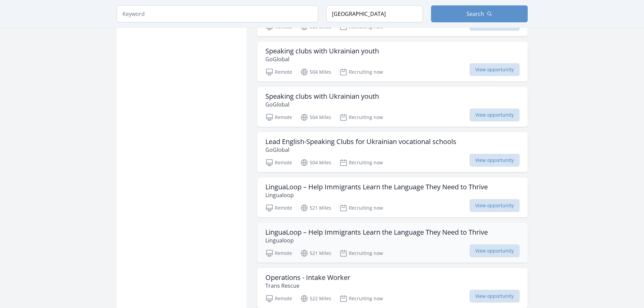 The height and width of the screenshot is (308, 644). What do you see at coordinates (316, 298) in the screenshot?
I see `p: 522 Miles` at bounding box center [316, 298].